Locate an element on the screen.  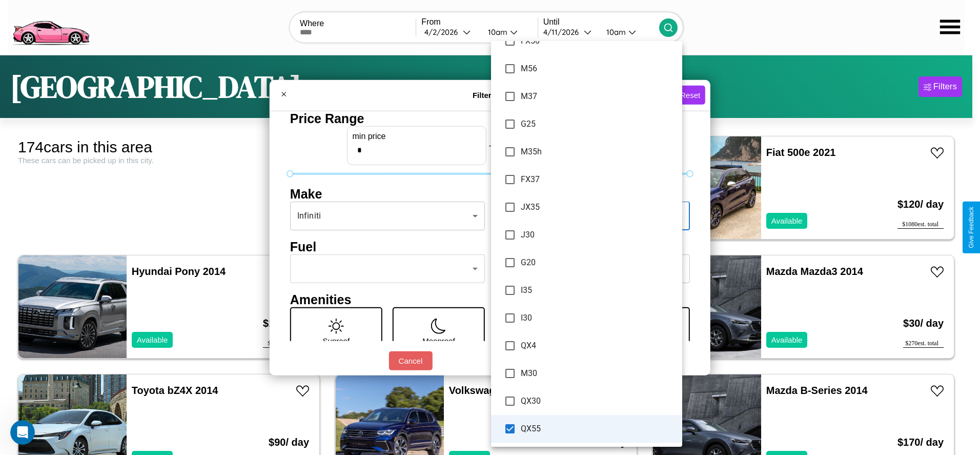
span: M37 is located at coordinates (597, 96).